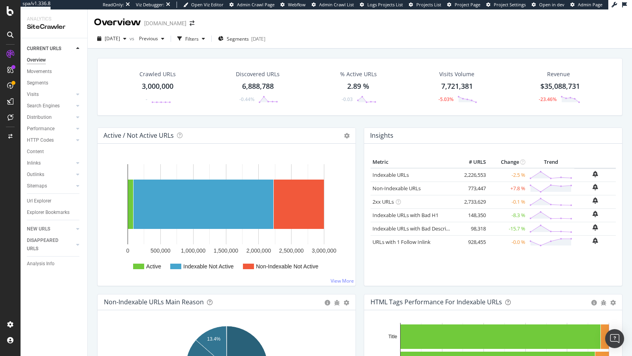 Image resolution: width=632 pixels, height=356 pixels. What do you see at coordinates (256, 4) in the screenshot?
I see `span: Admin Crawl Page` at bounding box center [256, 4].